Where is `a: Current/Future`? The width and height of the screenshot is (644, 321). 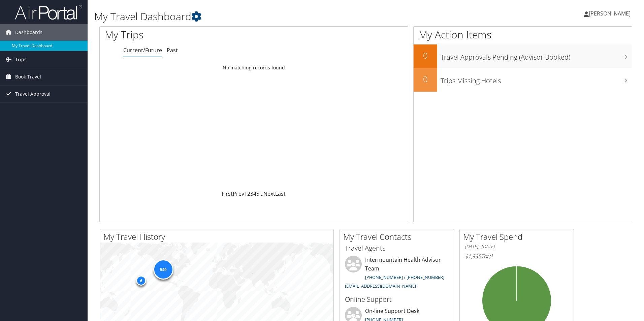
a: Current/Future is located at coordinates (142, 50).